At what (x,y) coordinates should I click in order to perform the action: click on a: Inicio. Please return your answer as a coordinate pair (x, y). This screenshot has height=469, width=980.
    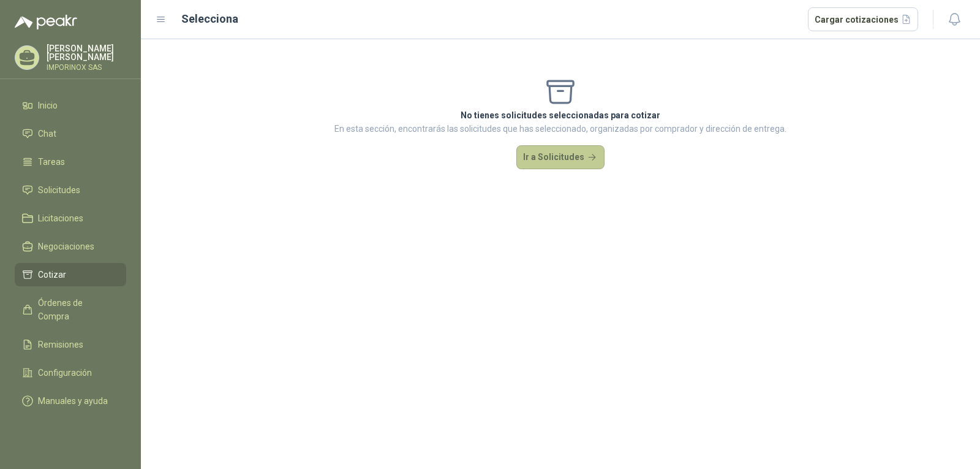
    Looking at the image, I should click on (71, 106).